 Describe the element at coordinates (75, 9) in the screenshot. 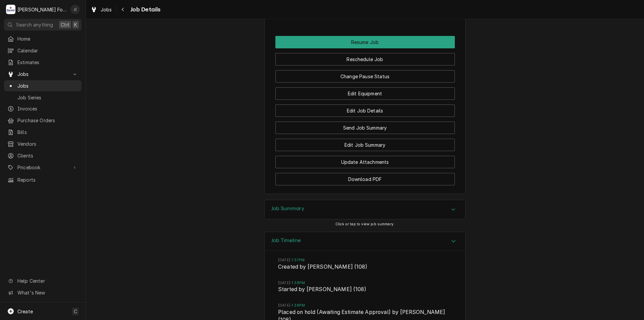

I see `div: Jeff Debigare (109)'s Avatar` at that location.